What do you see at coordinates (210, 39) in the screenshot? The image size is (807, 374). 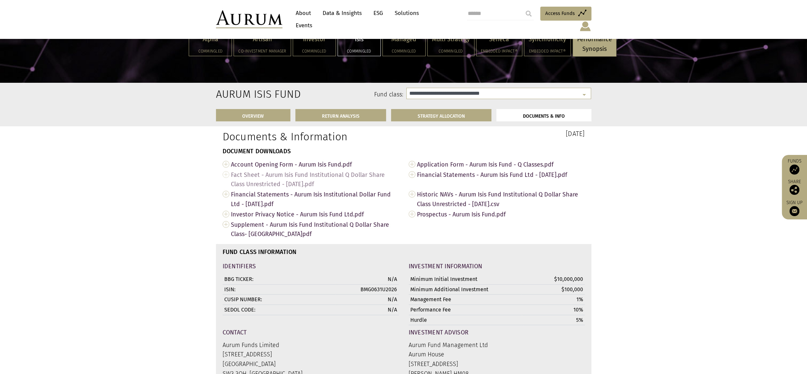 I see `p: Alpha` at bounding box center [210, 39].